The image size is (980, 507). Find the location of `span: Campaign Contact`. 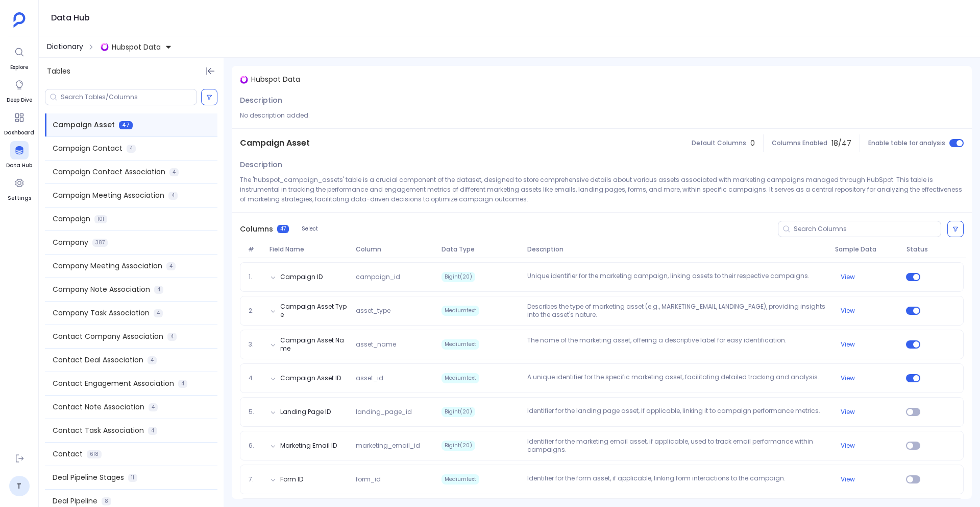

span: Campaign Contact is located at coordinates (87, 148).